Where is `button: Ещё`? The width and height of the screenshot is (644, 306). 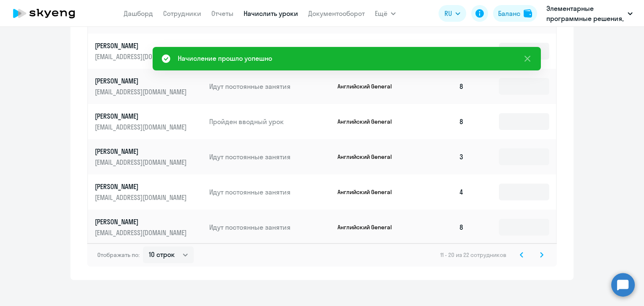 button: Ещё is located at coordinates (386, 13).